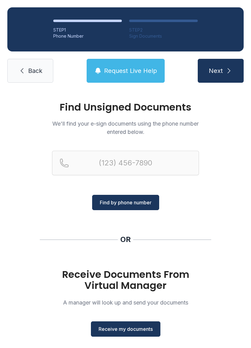 The image size is (251, 348). What do you see at coordinates (164, 30) in the screenshot?
I see `div: STEP 2` at bounding box center [164, 30].